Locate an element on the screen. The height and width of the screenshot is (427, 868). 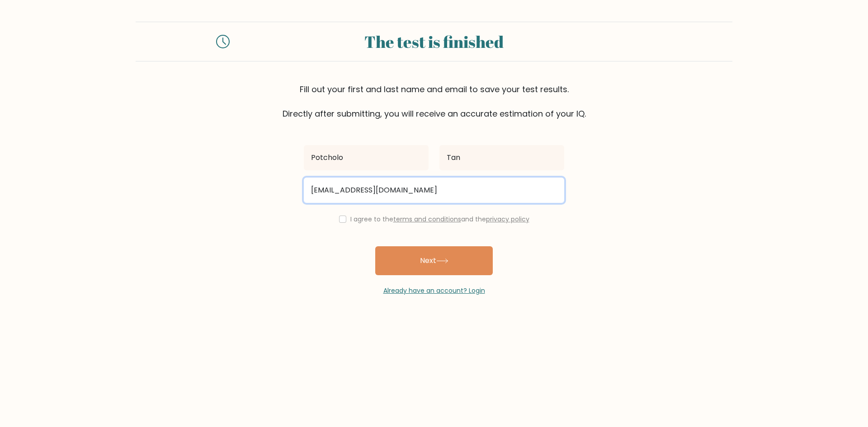
input: First name is located at coordinates (366, 158).